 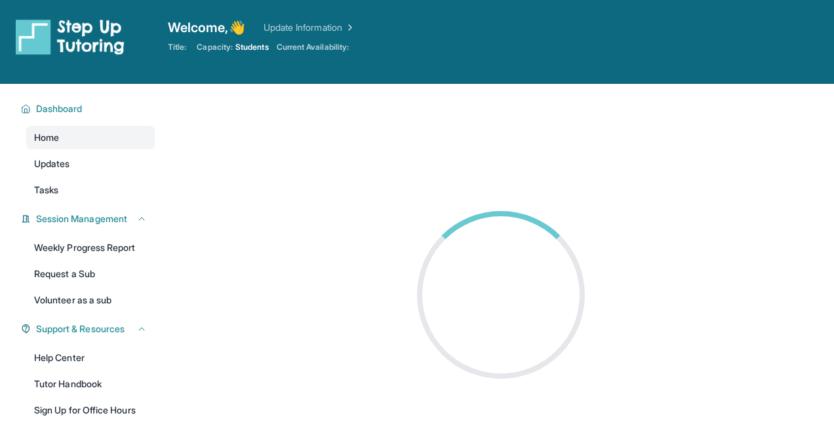 I want to click on a: Tutor Handbook, so click(x=91, y=384).